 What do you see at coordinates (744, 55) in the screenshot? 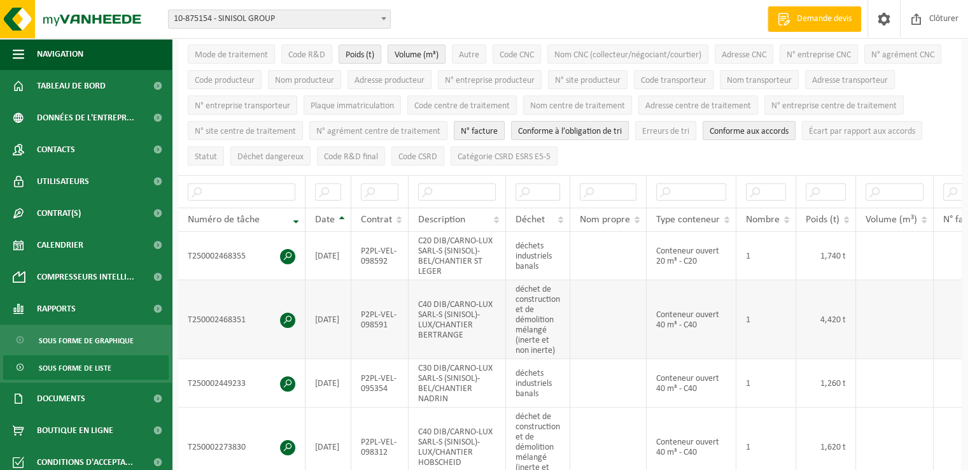
I see `span: Adresse CNC` at bounding box center [744, 55].